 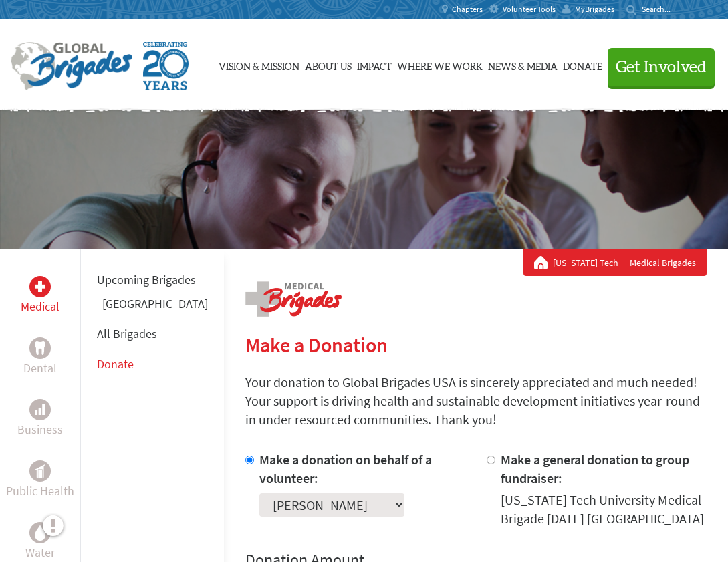 What do you see at coordinates (40, 358) in the screenshot?
I see `a: DentalDental` at bounding box center [40, 358].